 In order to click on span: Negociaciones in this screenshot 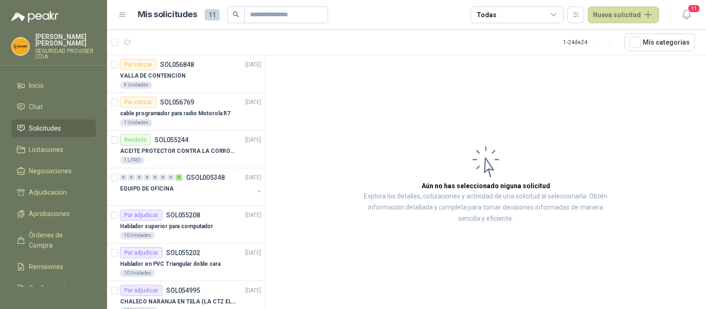, I will do `click(50, 171)`.